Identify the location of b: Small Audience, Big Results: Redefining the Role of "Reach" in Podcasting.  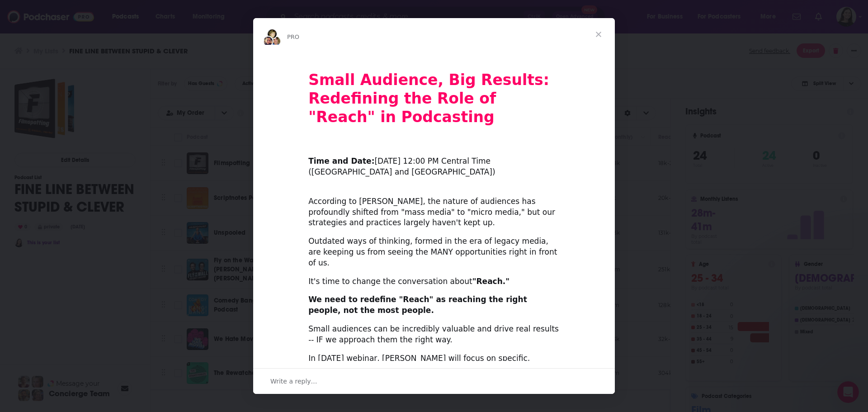
(428, 98).